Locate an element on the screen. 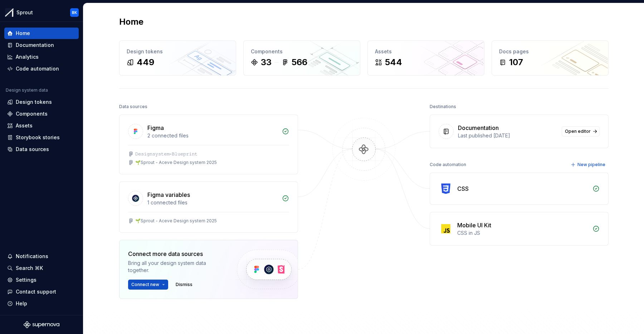  div: CSS in JS is located at coordinates (523, 233).